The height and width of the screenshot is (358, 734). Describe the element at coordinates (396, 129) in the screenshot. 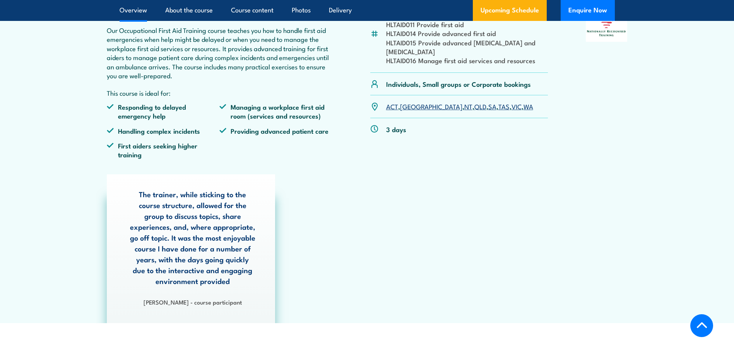

I see `p: 3 days` at that location.